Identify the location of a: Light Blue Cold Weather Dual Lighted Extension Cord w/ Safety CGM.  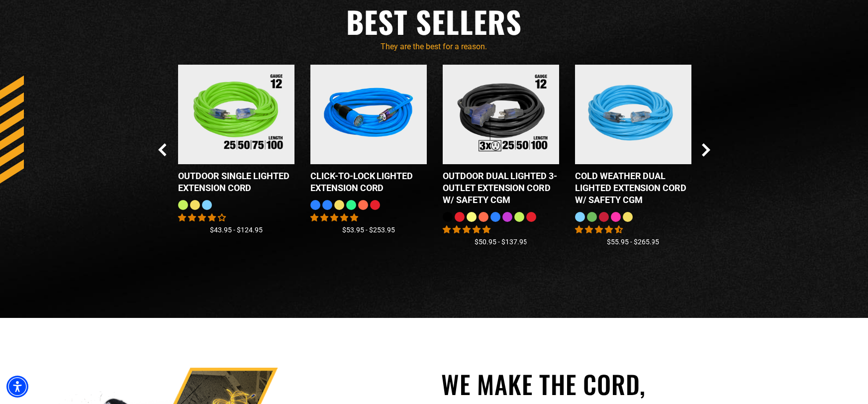
(634, 139).